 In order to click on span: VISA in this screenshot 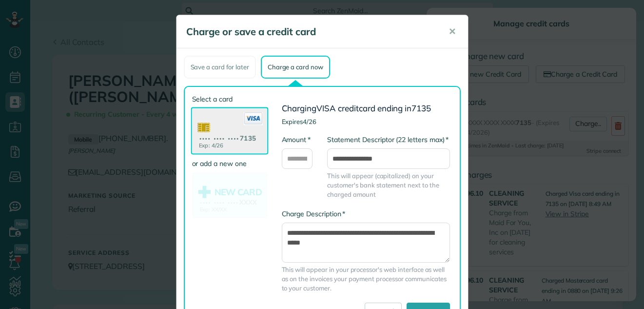, I will do `click(327, 108)`.